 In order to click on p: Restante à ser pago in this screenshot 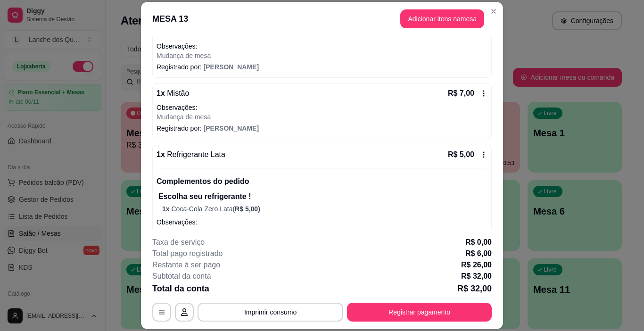, I will do `click(186, 265)`.